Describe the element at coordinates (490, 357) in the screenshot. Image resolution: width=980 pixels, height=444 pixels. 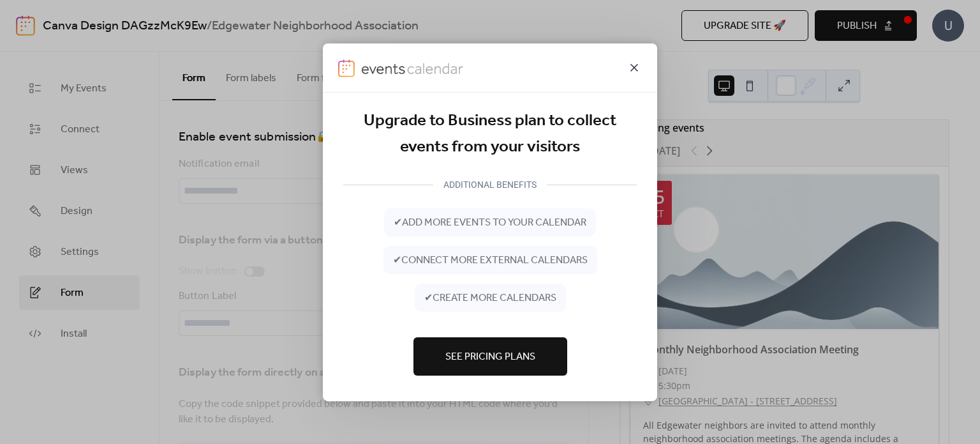
I see `span: See Pricing Plans` at that location.